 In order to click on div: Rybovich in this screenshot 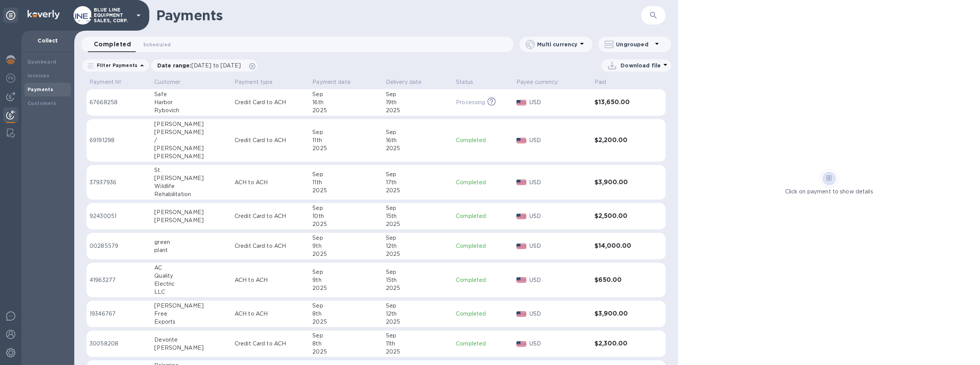, I will do `click(192, 110)`.